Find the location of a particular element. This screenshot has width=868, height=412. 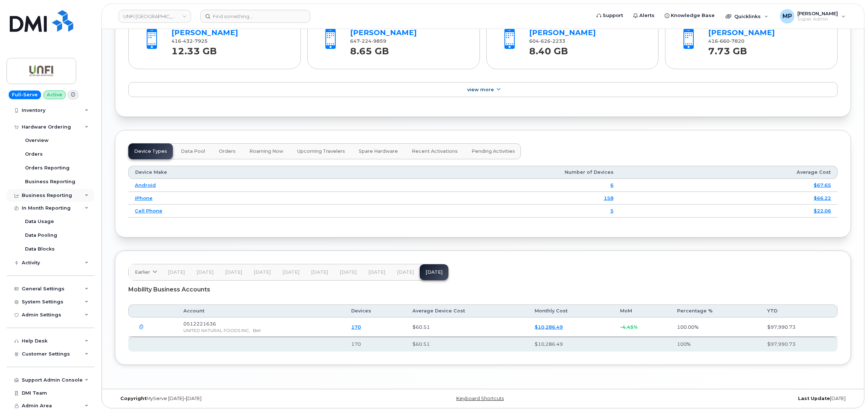

span: Super Admin is located at coordinates (818, 19).